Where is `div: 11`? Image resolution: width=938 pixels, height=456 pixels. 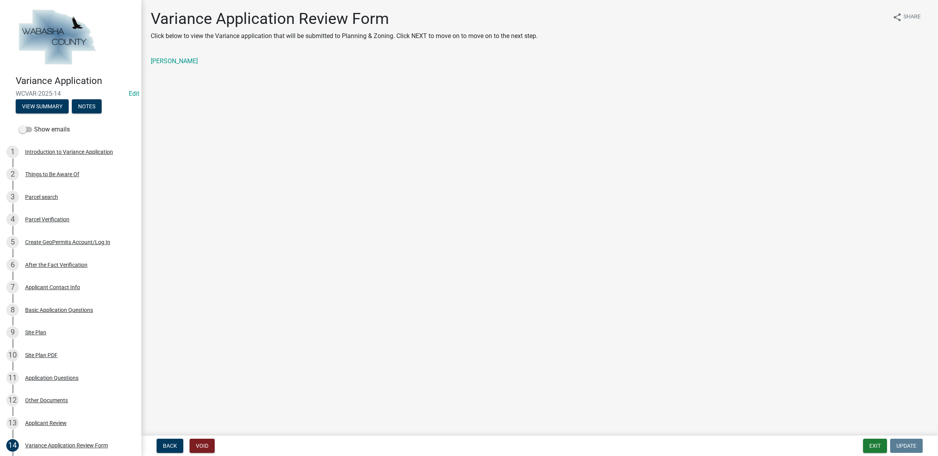
div: 11 is located at coordinates (13, 378).